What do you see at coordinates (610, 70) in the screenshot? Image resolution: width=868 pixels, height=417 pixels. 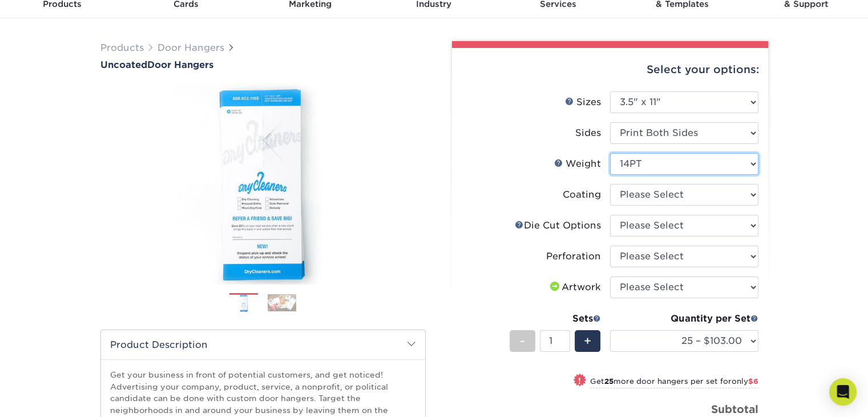 I see `div: Select your options:` at bounding box center [610, 70].